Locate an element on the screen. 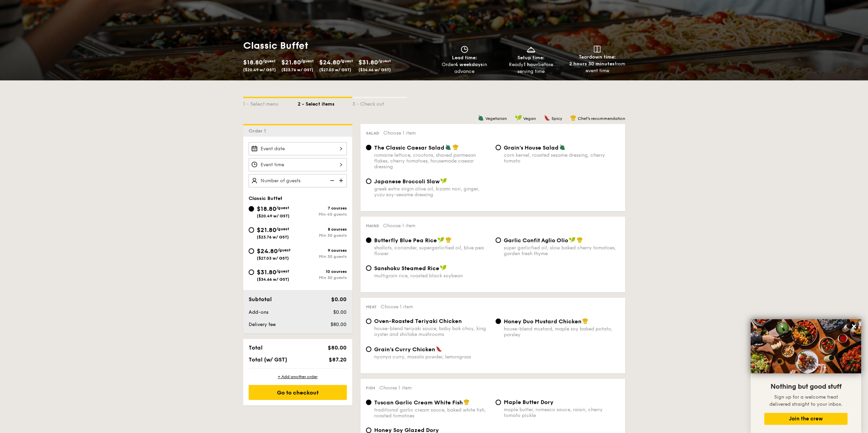  img: icon-reduce.1d2dbef1.svg is located at coordinates (331, 180).